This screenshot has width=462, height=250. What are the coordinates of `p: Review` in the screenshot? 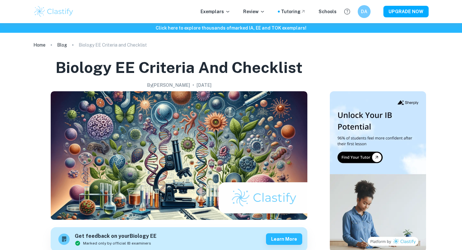 It's located at (254, 12).